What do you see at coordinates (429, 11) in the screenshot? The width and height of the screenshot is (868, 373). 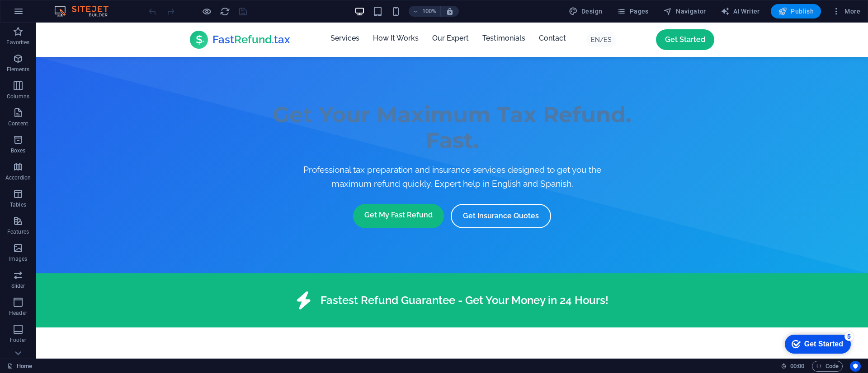 I see `h6: 100%` at bounding box center [429, 11].